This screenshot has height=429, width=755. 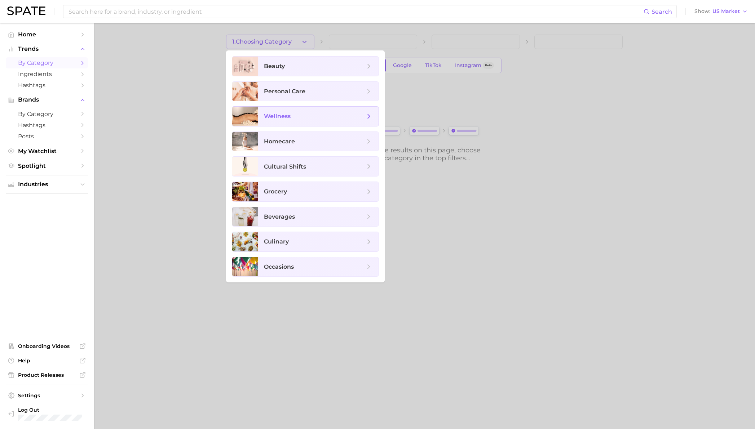 What do you see at coordinates (47, 49) in the screenshot?
I see `span: Trends` at bounding box center [47, 49].